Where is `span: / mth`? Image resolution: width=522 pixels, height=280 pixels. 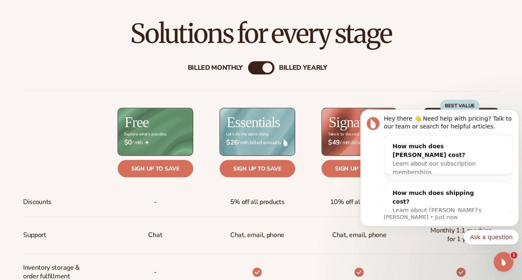
span: / mth is located at coordinates (155, 142).